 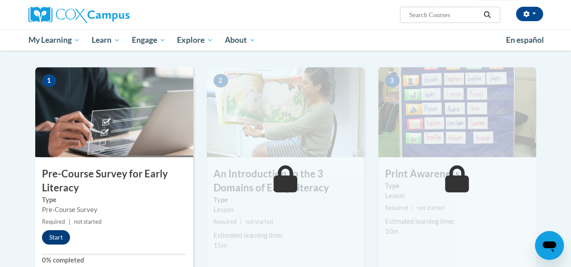 I want to click on a: En español, so click(x=525, y=40).